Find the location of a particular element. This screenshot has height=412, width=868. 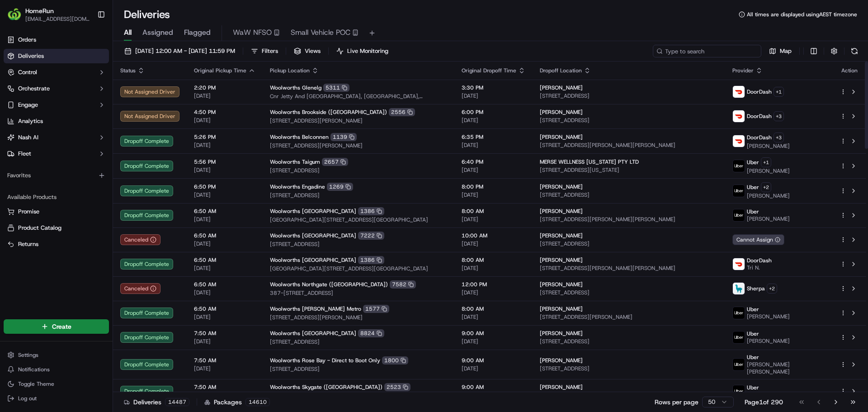

button: +1 is located at coordinates (766, 162).